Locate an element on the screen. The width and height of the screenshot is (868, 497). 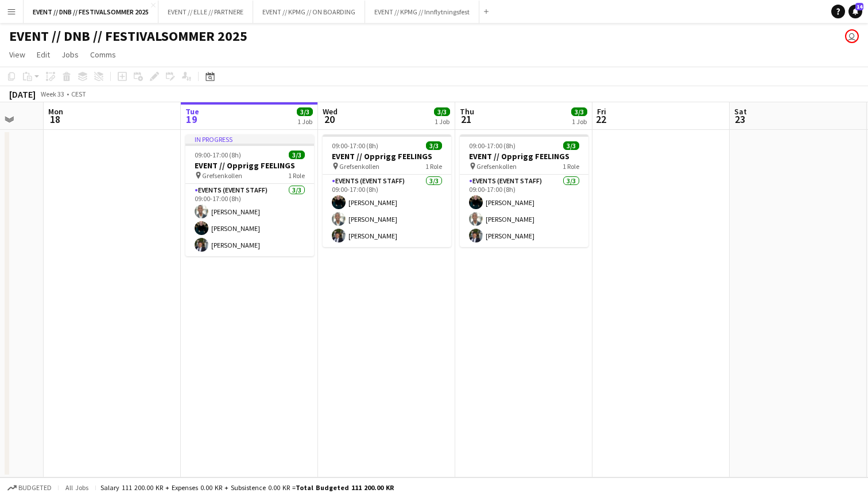
button: EVENT // KPMG // ON BOARDING is located at coordinates (309, 12).